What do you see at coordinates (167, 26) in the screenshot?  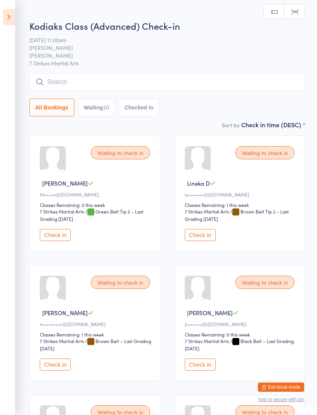 I see `h2: Kodiaks Class (Advanced) Check-in` at bounding box center [167, 26].